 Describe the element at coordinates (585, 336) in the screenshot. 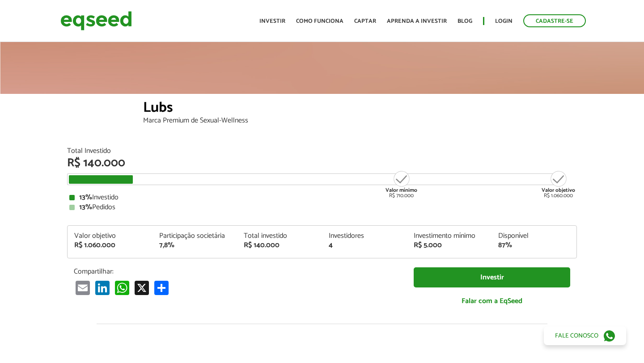

I see `a: Fale conosco` at that location.